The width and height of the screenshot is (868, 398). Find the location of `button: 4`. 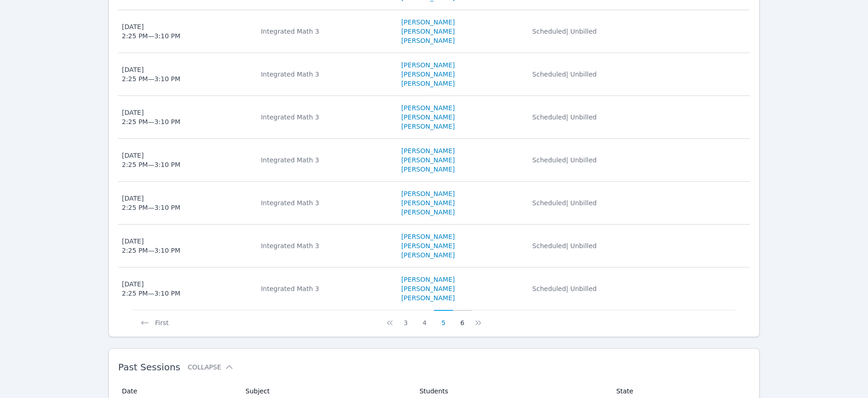

button: 4 is located at coordinates (424, 319).